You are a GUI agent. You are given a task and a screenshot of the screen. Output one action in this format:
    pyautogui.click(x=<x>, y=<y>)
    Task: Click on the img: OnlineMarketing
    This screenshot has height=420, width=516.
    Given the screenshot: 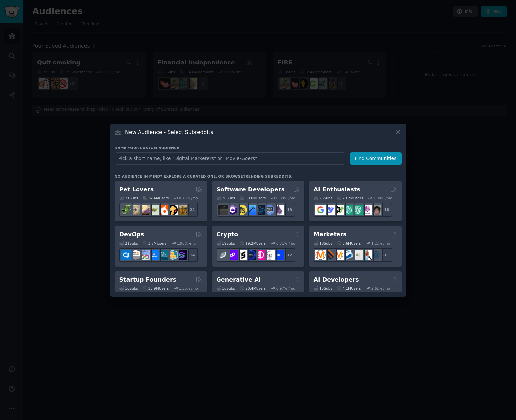 What is the action you would take?
    pyautogui.click(x=376, y=255)
    